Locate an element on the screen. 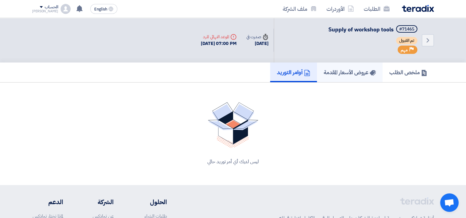 Image resolution: width=466 pixels, height=218 pixels. img: profile_test.png is located at coordinates (66, 9).